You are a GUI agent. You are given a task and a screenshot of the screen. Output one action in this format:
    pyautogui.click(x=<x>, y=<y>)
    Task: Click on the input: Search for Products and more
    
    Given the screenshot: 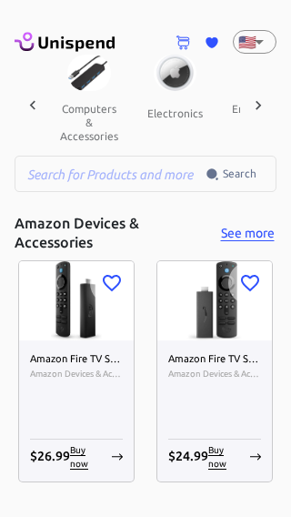 What is the action you would take?
    pyautogui.click(x=110, y=174)
    